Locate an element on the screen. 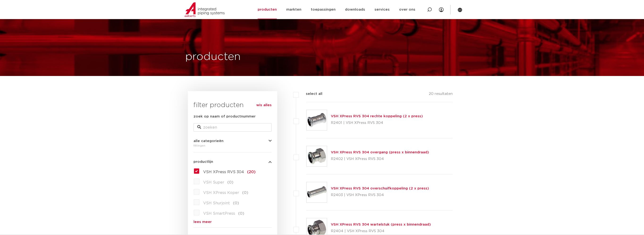 The height and width of the screenshot is (235, 644). h1: producten is located at coordinates (213, 57).